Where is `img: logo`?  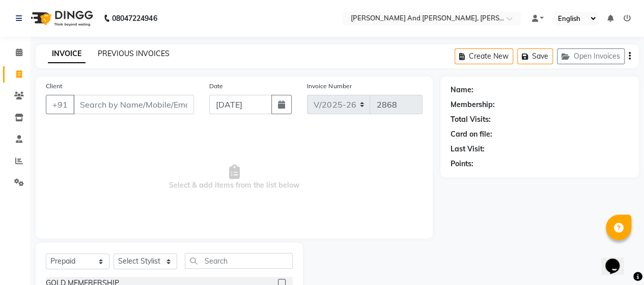 img: logo is located at coordinates (60, 18).